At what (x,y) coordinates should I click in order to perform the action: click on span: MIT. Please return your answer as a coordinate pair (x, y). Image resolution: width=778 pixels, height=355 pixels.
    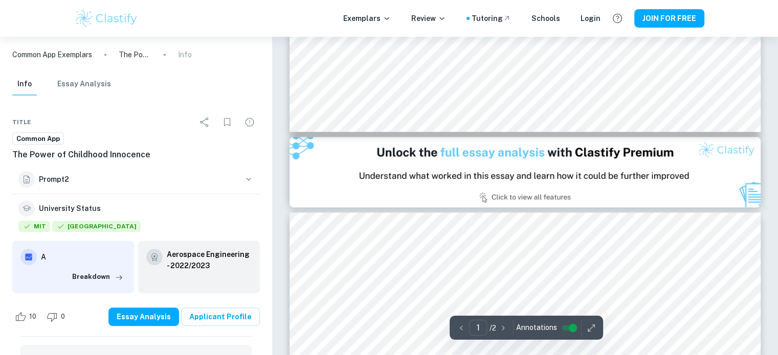
    Looking at the image, I should click on (34, 226).